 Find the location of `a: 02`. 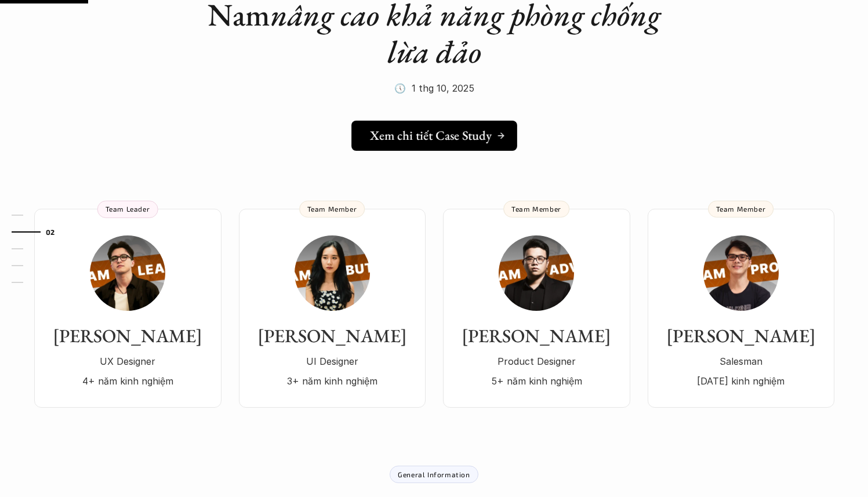

a: 02 is located at coordinates (39, 232).